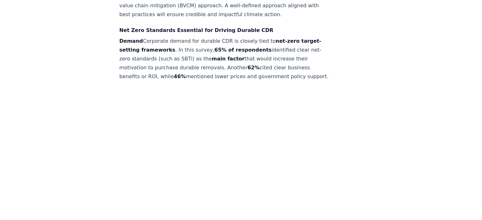  Describe the element at coordinates (180, 76) in the screenshot. I see `strong: 46%` at that location.